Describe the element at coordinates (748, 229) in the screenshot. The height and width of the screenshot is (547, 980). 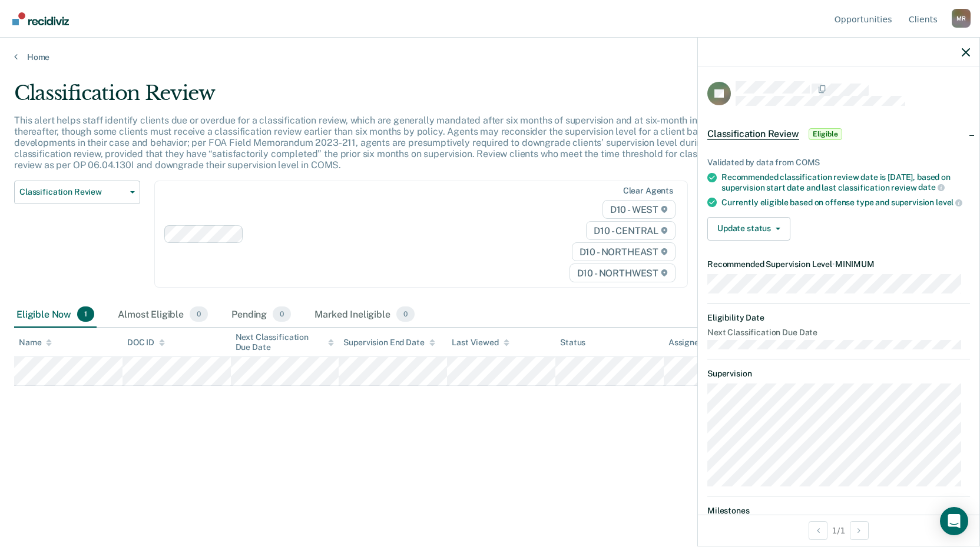
I see `button: Update status` at that location.